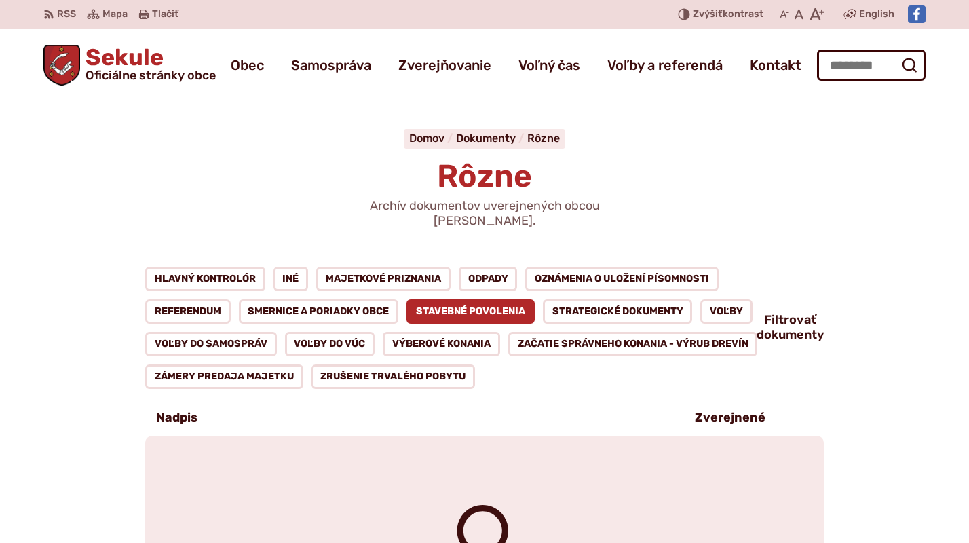 Image resolution: width=969 pixels, height=543 pixels. What do you see at coordinates (775, 65) in the screenshot?
I see `a: Kontakt` at bounding box center [775, 65].